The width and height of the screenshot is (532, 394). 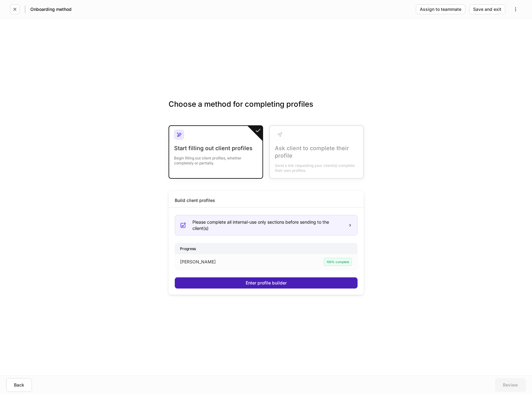 I want to click on div: Build client profiles, so click(x=195, y=201).